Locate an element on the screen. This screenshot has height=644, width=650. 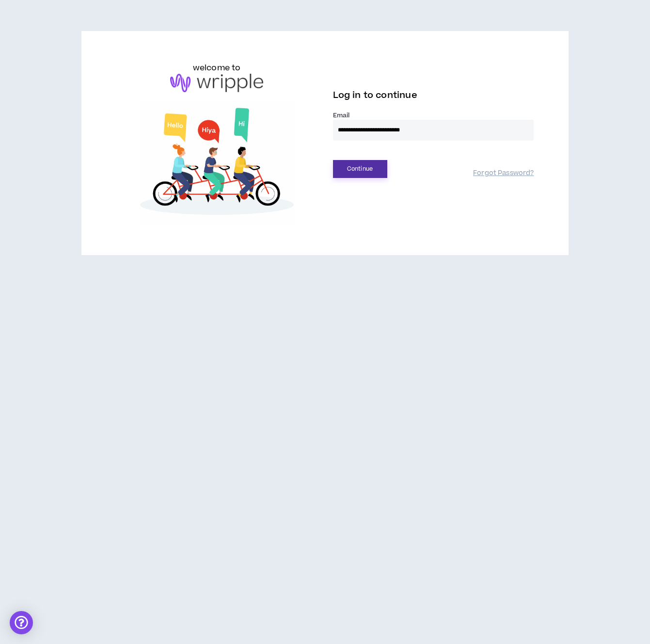
img: Welcome to Wripple is located at coordinates (216, 163).